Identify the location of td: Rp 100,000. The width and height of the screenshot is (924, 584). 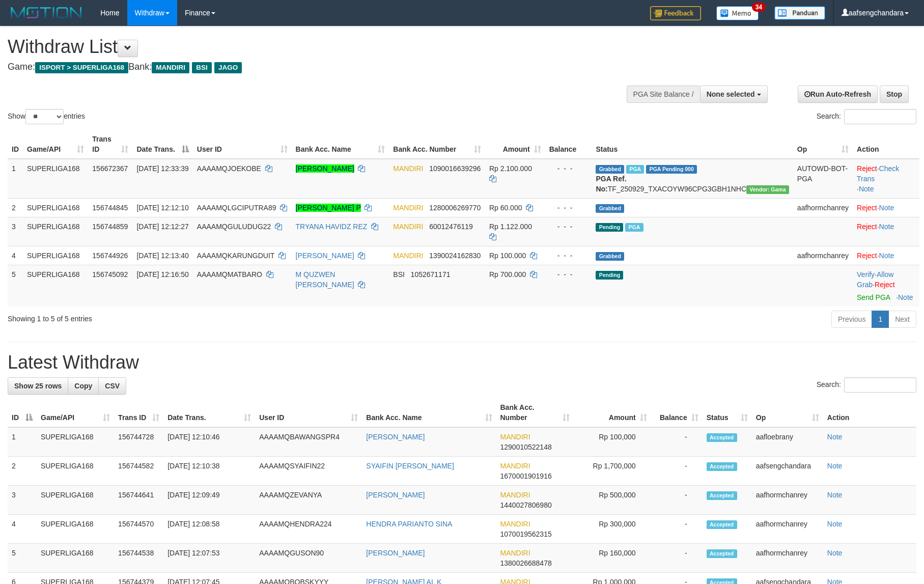
(613, 442).